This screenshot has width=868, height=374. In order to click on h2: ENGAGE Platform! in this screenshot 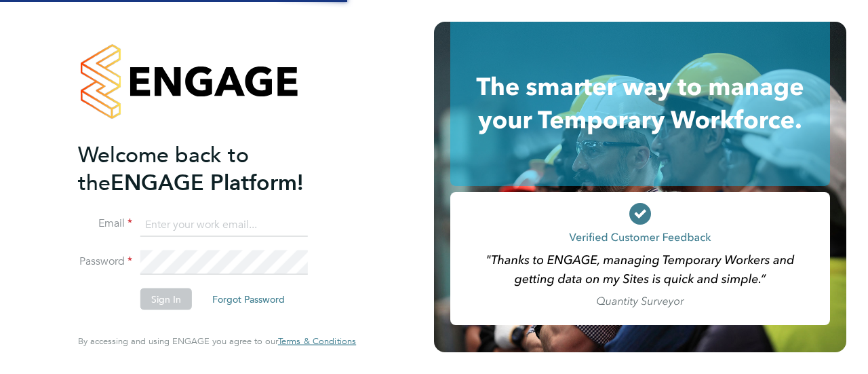, I will do `click(210, 168)`.